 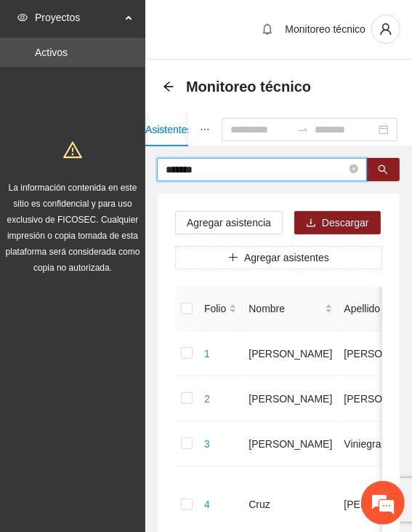 What do you see at coordinates (168, 129) in the screenshot?
I see `div: Asistentes` at bounding box center [168, 129].